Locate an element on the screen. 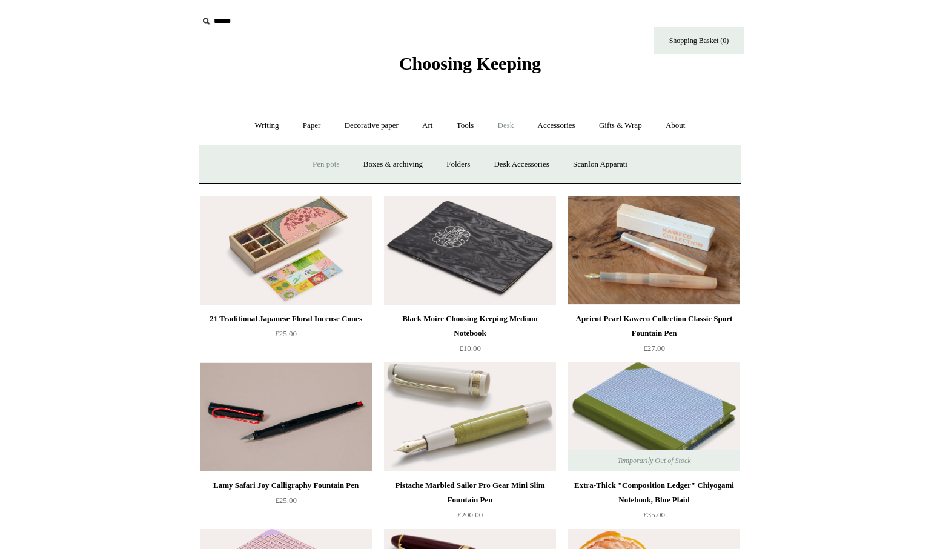  a: Art is located at coordinates (427, 125).